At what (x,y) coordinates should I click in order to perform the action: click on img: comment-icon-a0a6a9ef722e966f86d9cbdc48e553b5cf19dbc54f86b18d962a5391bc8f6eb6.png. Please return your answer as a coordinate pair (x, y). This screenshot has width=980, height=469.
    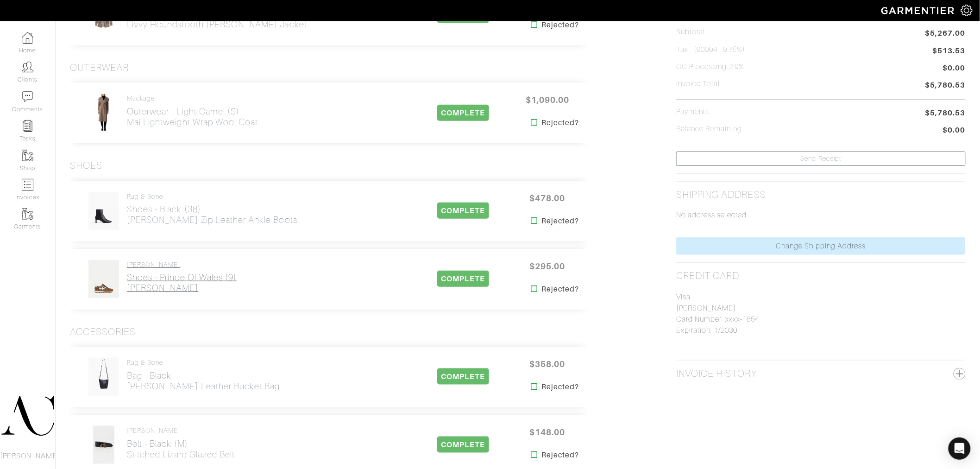
    Looking at the image, I should click on (27, 97).